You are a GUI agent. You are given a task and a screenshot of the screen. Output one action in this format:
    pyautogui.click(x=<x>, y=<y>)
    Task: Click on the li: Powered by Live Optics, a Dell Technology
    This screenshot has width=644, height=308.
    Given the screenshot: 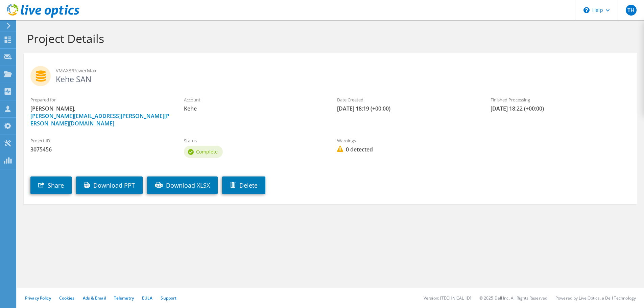 What is the action you would take?
    pyautogui.click(x=596, y=298)
    